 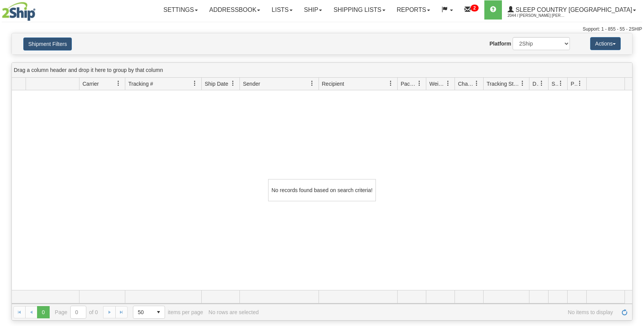 I want to click on img: logo2044.jpg, so click(x=18, y=12).